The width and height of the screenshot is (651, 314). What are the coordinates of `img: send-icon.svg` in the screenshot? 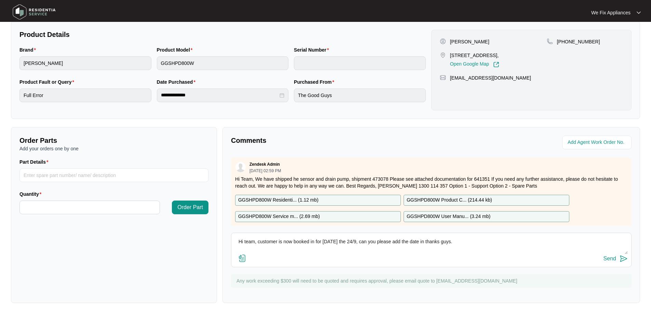 It's located at (624, 259).